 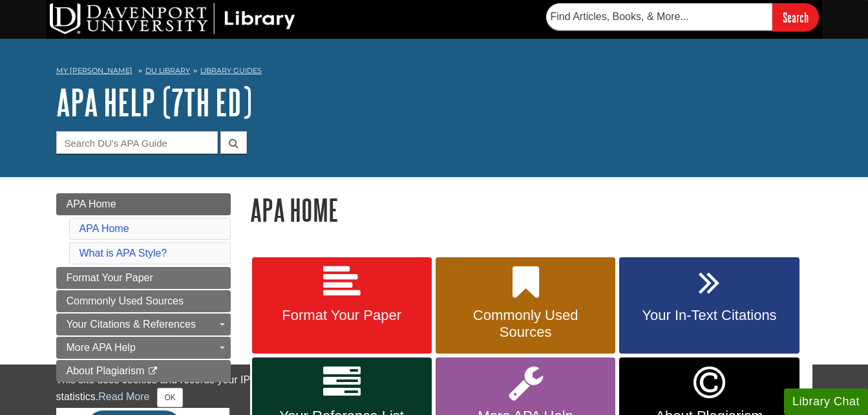 I want to click on img: DU Library, so click(x=172, y=19).